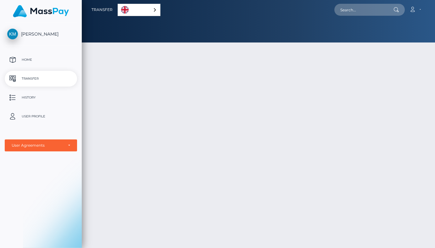 The image size is (435, 248). Describe the element at coordinates (41, 145) in the screenshot. I see `button: User Agreements` at that location.